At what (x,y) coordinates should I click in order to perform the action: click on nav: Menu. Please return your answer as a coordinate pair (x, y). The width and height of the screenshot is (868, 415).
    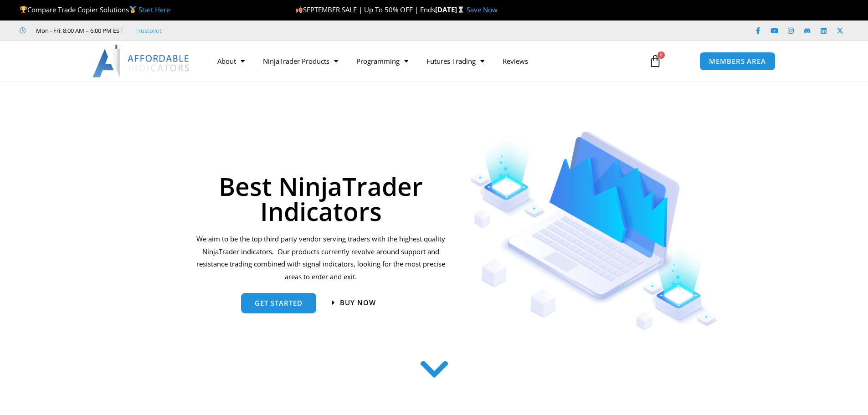
    Looking at the image, I should click on (423, 61).